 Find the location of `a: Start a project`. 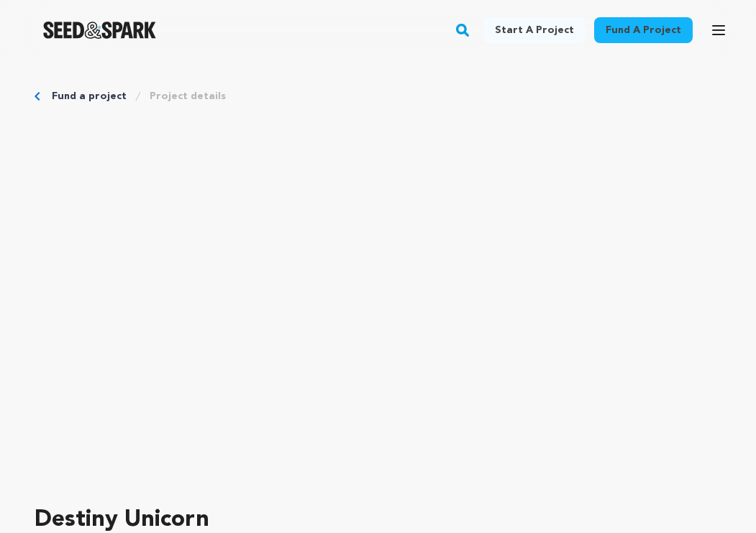

a: Start a project is located at coordinates (534, 30).